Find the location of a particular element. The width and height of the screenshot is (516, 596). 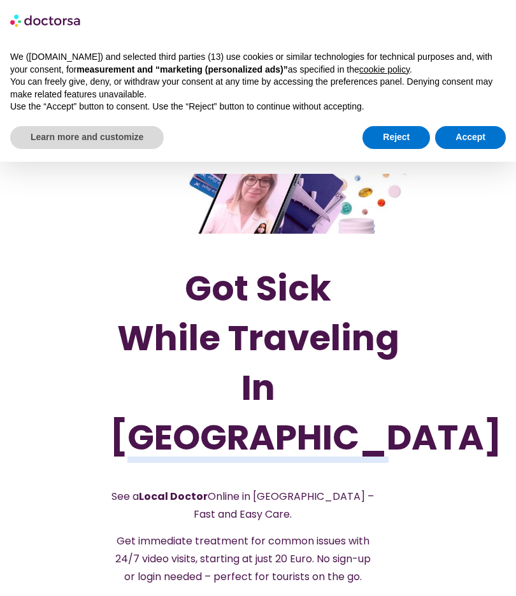

a: cookie policy is located at coordinates (384, 69).